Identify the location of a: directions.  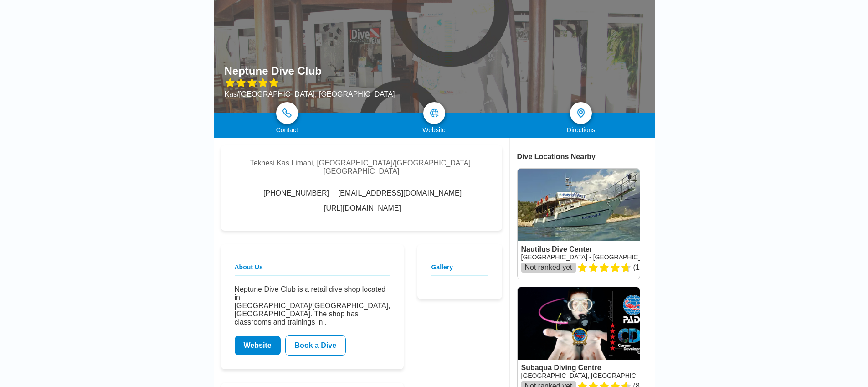
(581, 113).